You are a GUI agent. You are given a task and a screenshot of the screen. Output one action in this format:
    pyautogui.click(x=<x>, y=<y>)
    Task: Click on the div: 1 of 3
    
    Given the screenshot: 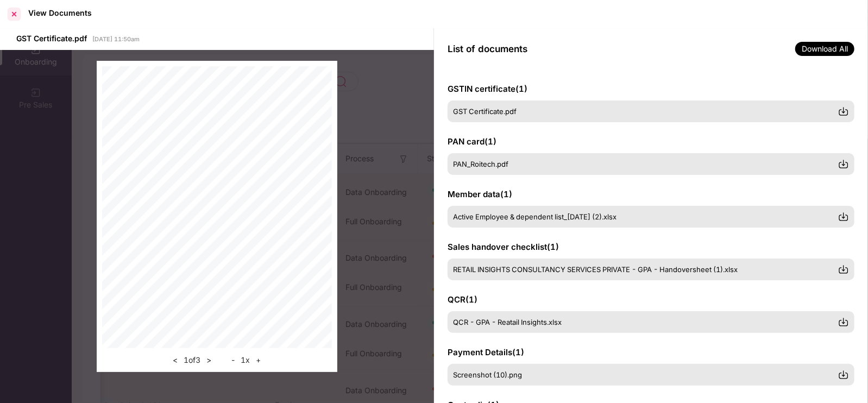 What is the action you would take?
    pyautogui.click(x=192, y=360)
    